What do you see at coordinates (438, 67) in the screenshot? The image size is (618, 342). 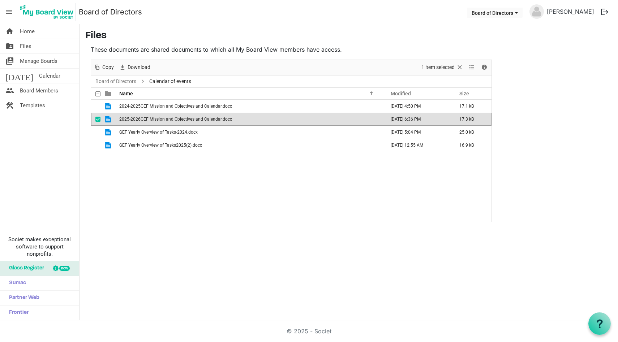 I see `span: 1 item selected` at bounding box center [438, 67].